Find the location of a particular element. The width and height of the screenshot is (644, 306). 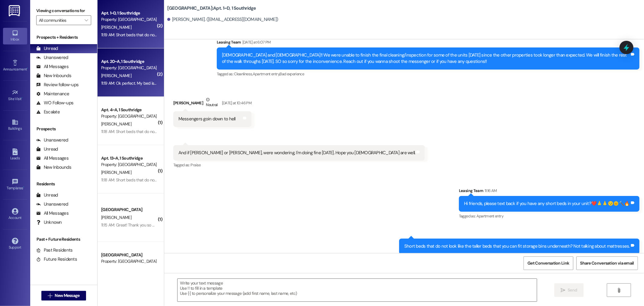

span: Bad experience is located at coordinates (292, 74).